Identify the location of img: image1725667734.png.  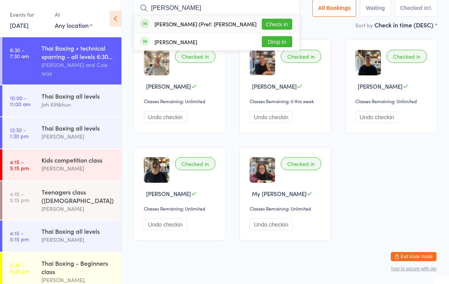
(368, 62).